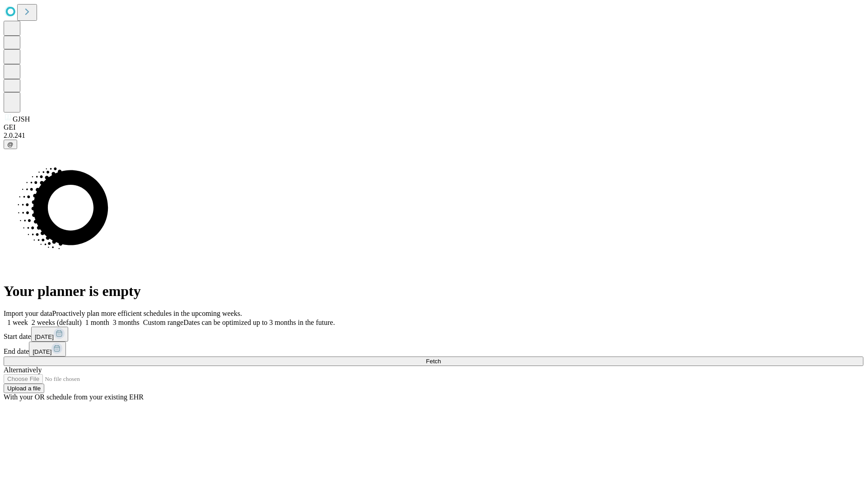 Image resolution: width=867 pixels, height=488 pixels. Describe the element at coordinates (147, 313) in the screenshot. I see `span: Proactively plan more efficient schedules in the upcoming weeks.` at that location.